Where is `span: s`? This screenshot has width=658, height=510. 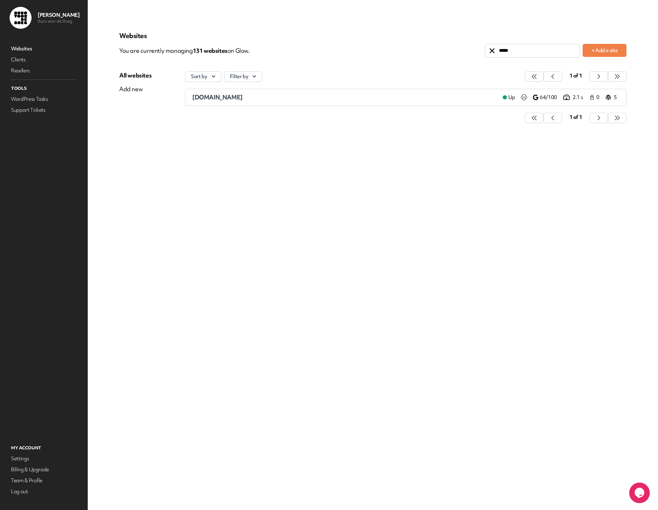 span: s is located at coordinates (226, 50).